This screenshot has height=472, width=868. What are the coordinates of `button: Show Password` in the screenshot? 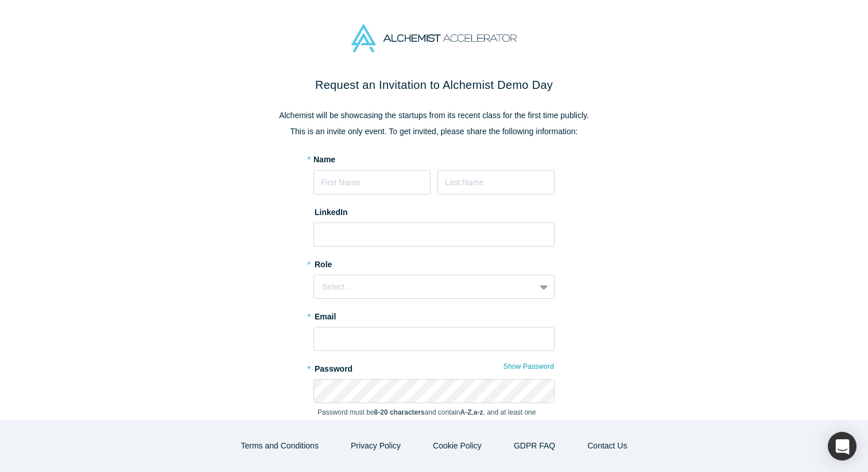 It's located at (529, 367).